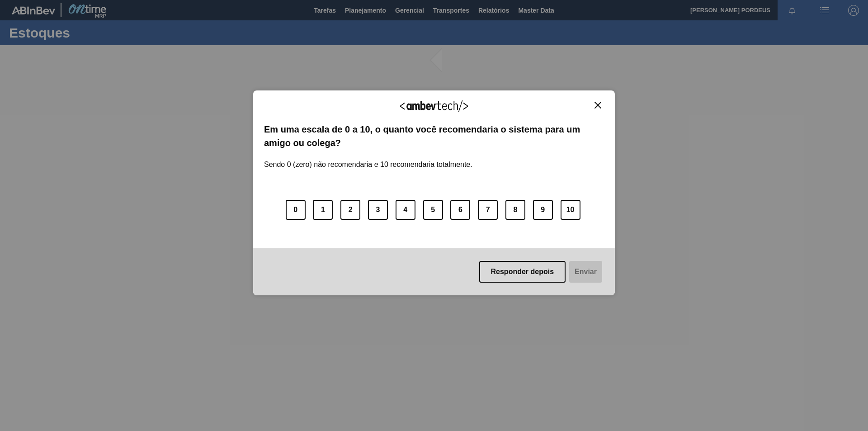 Image resolution: width=868 pixels, height=431 pixels. I want to click on button: 10, so click(570, 210).